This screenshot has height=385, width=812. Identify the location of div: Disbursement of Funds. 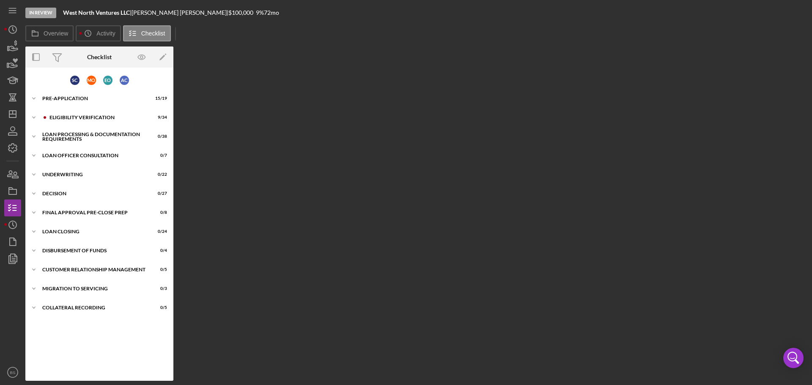
(94, 251).